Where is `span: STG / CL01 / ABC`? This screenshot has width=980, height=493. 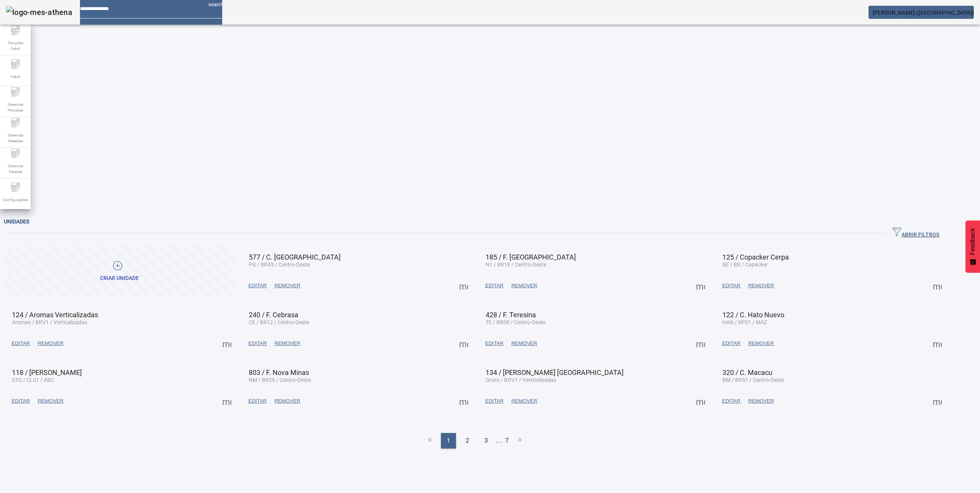 span: STG / CL01 / ABC is located at coordinates (33, 380).